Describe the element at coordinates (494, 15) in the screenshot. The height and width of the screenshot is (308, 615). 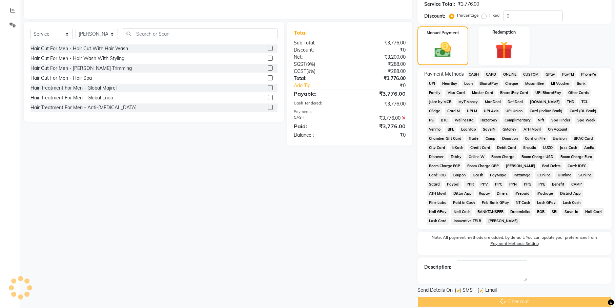
I see `label: Fixed` at that location.